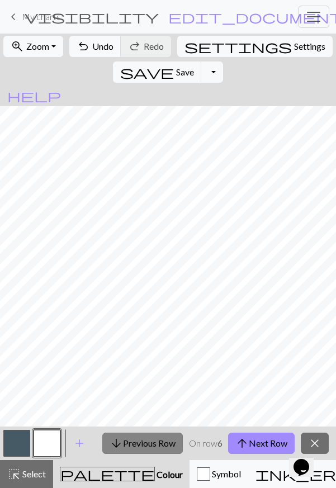 The width and height of the screenshot is (336, 488). Describe the element at coordinates (83, 46) in the screenshot. I see `span: undo` at that location.